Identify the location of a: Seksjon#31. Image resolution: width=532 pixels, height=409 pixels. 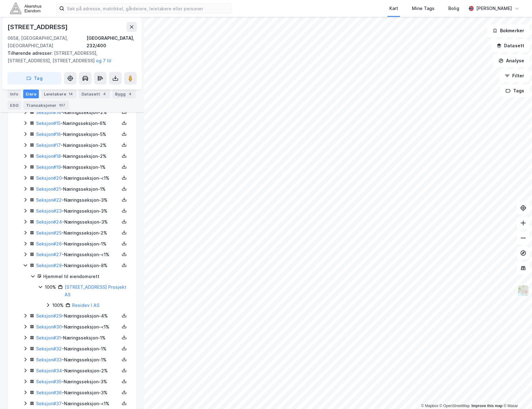
(48, 338).